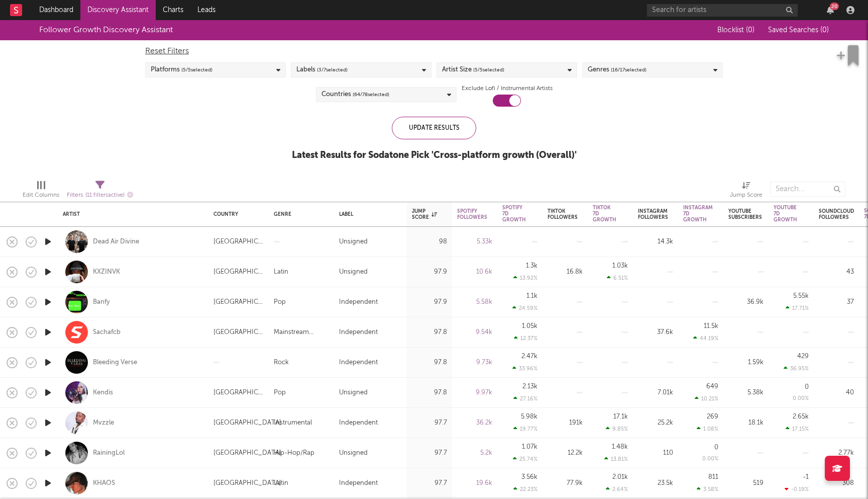 The image size is (868, 499). Describe the element at coordinates (526, 489) in the screenshot. I see `div: 22.23 %` at that location.